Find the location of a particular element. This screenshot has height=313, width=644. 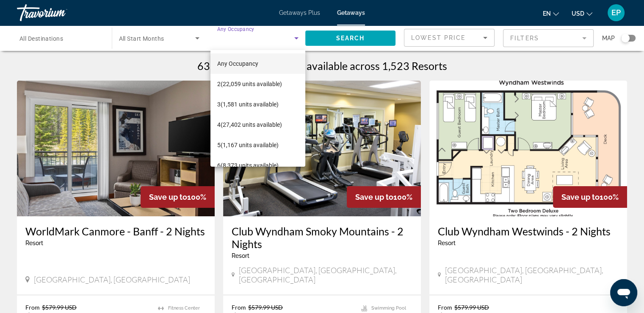

span: 2 (22,059 units available) is located at coordinates (249, 84).